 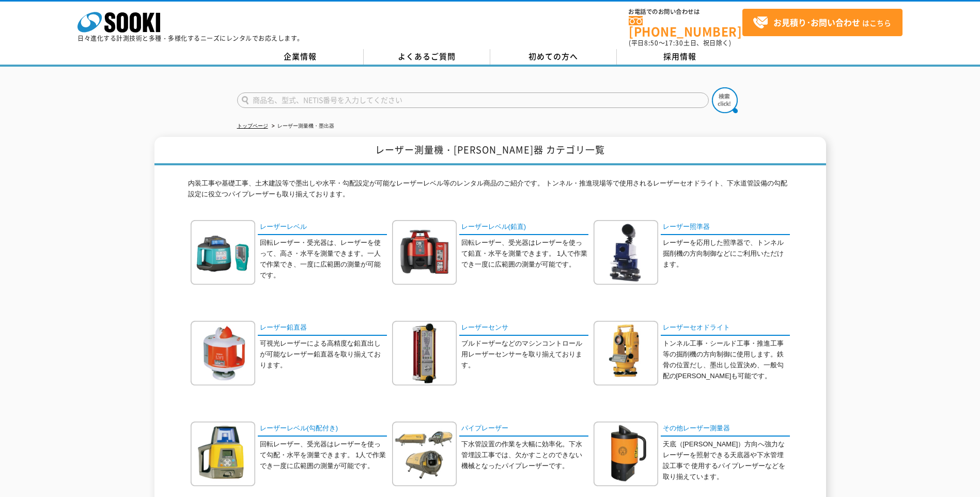 I want to click on span: 初めての方へ, so click(x=553, y=56).